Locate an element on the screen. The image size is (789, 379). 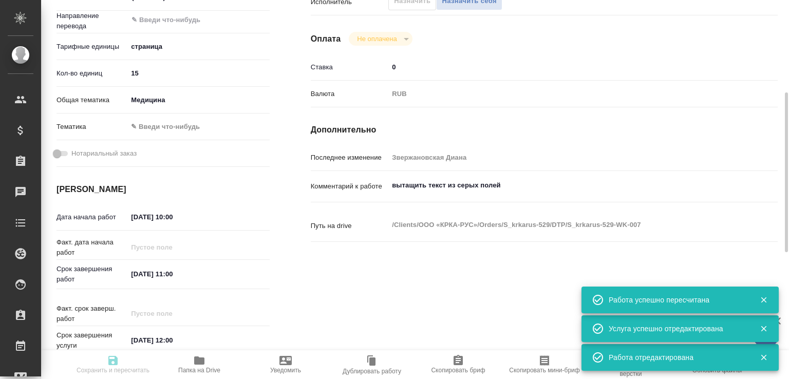
span: Скопировать бриф is located at coordinates (458, 370).